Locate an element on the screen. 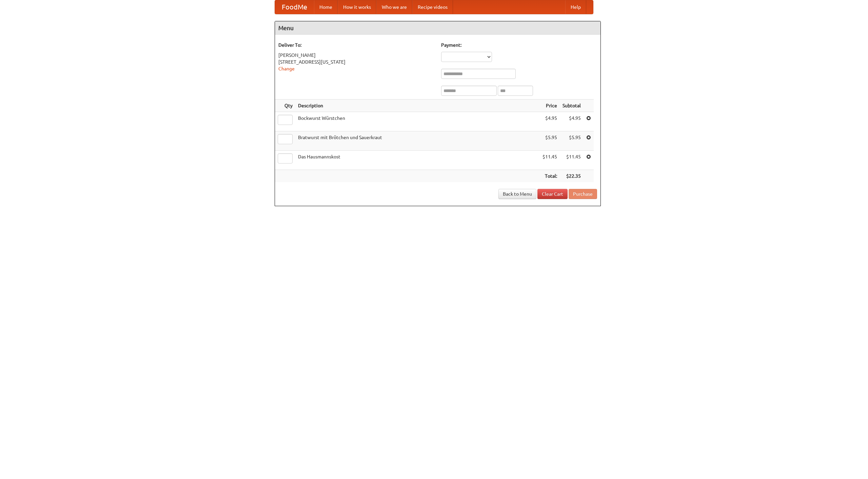  th: $22.35 is located at coordinates (572, 176).